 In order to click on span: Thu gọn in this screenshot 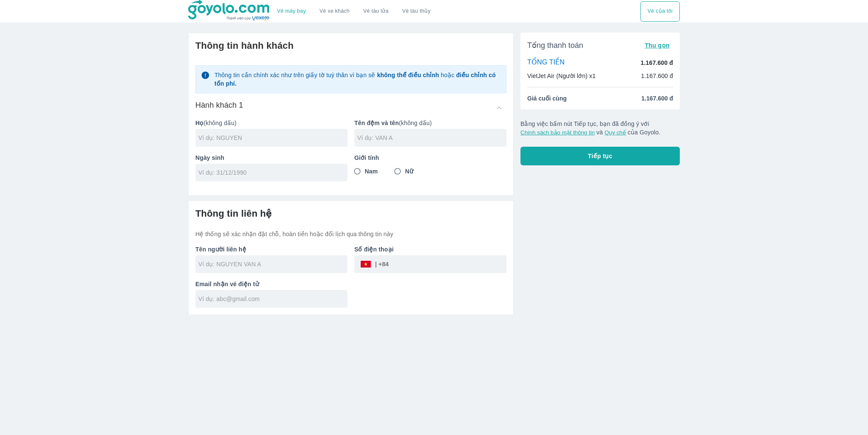, I will do `click(657, 46)`.